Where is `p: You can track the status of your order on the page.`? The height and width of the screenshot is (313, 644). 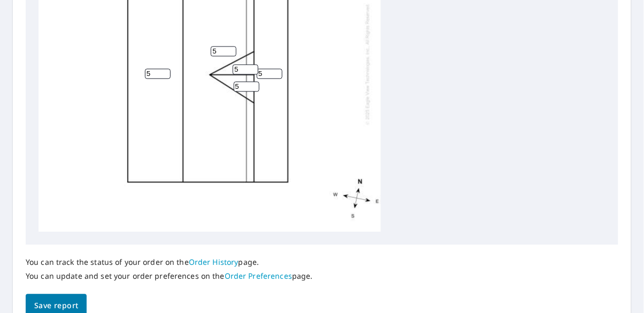 p: You can track the status of your order on the page. is located at coordinates (169, 262).